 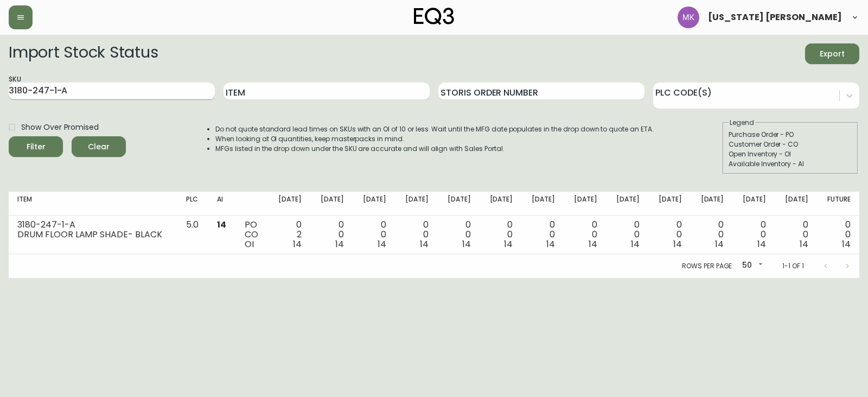 What do you see at coordinates (36, 147) in the screenshot?
I see `button: Filter` at bounding box center [36, 147].